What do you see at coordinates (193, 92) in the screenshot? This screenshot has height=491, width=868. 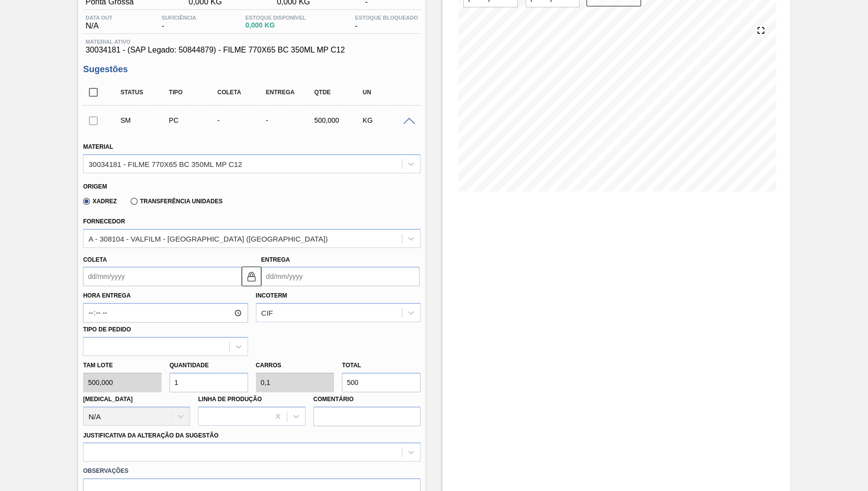 I see `div: Tipo` at bounding box center [193, 92].